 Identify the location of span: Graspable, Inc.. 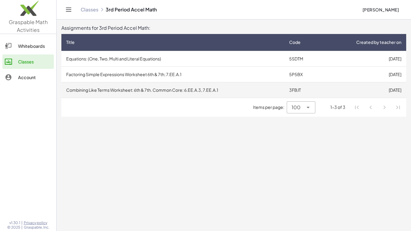
(36, 227).